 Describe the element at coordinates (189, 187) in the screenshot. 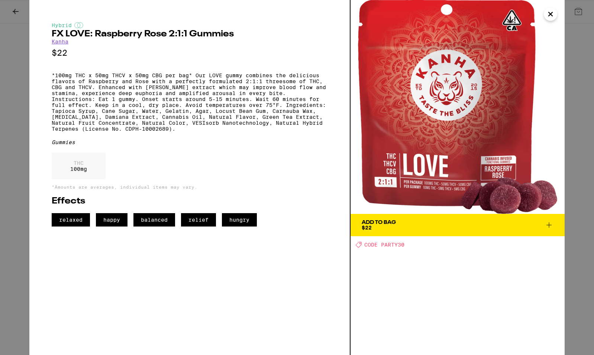

I see `p: *Amounts are averages, individual items may vary.` at that location.